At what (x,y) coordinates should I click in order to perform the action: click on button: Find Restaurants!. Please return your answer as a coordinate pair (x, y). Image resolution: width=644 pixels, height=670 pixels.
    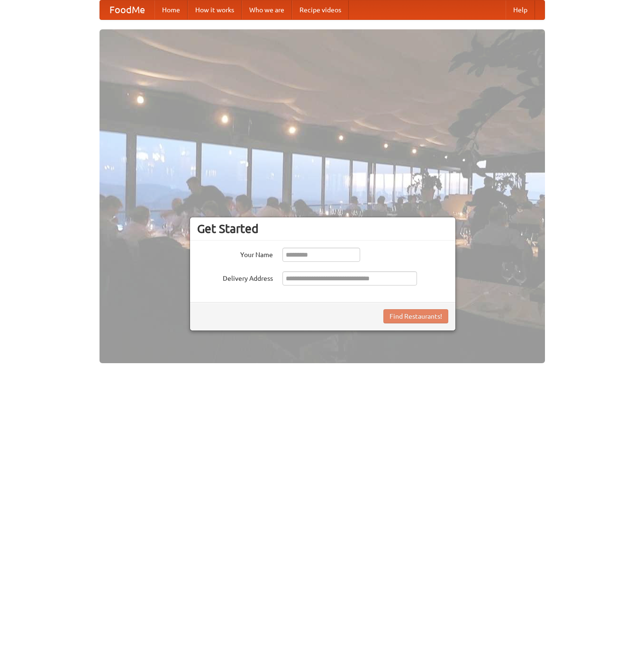
    Looking at the image, I should click on (415, 316).